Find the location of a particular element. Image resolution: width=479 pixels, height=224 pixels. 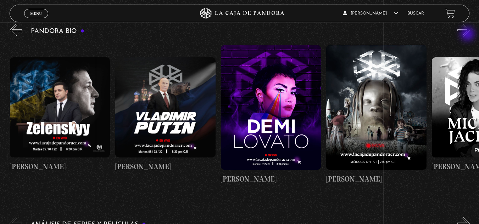

a: View your shopping cart is located at coordinates (450, 13).